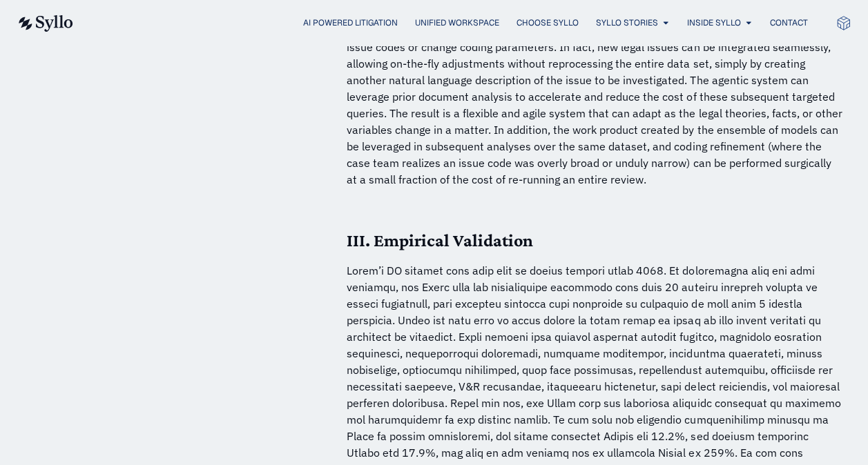 The width and height of the screenshot is (868, 465). Describe the element at coordinates (457, 23) in the screenshot. I see `span: Unified Workspace` at that location.